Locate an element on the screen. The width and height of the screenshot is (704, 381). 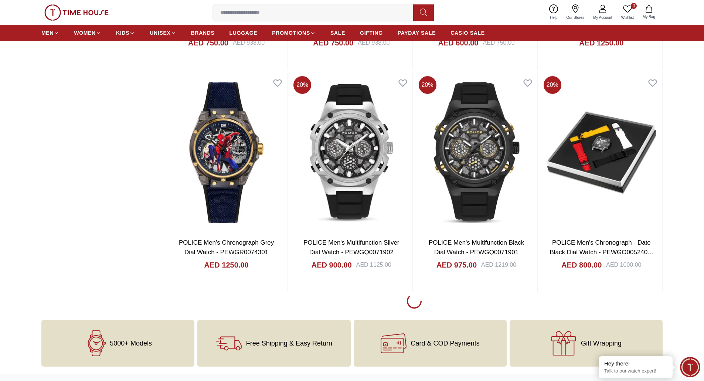
a: Our Stores is located at coordinates (576, 12).